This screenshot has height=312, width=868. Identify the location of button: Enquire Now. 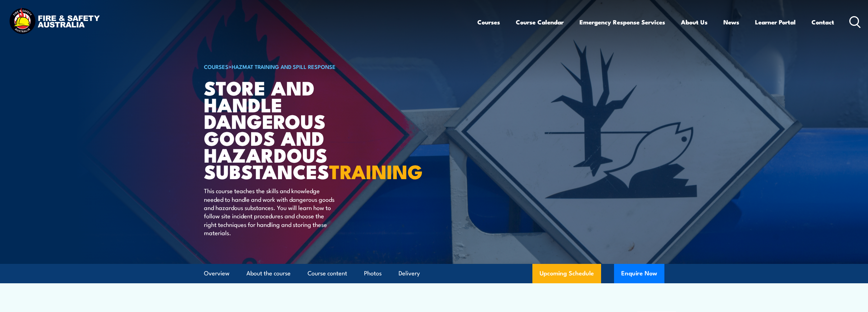
(639, 274).